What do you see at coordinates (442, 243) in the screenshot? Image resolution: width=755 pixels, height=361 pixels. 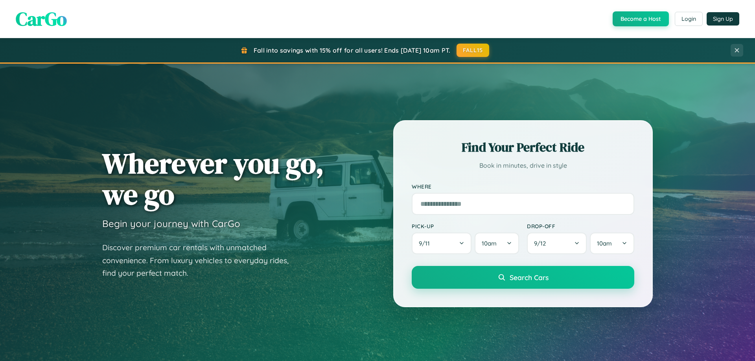 I see `button: 9/11` at bounding box center [442, 243].